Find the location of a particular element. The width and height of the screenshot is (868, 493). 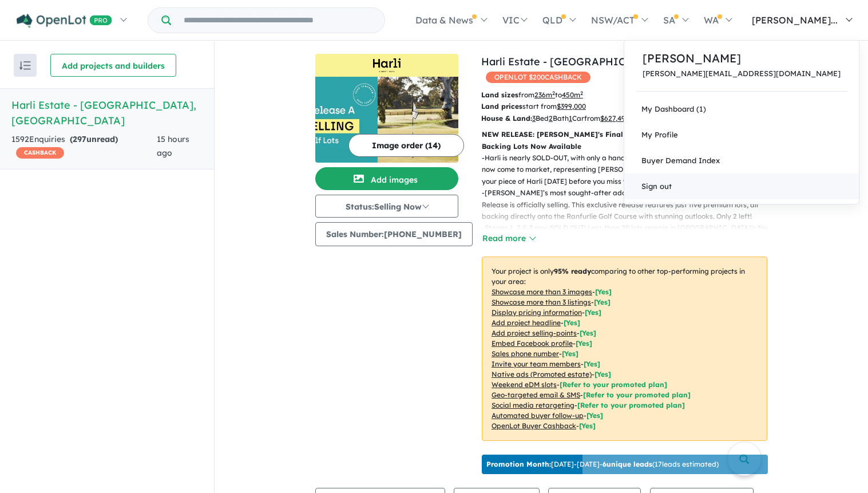

a: Buyer Demand Index is located at coordinates (742, 160).